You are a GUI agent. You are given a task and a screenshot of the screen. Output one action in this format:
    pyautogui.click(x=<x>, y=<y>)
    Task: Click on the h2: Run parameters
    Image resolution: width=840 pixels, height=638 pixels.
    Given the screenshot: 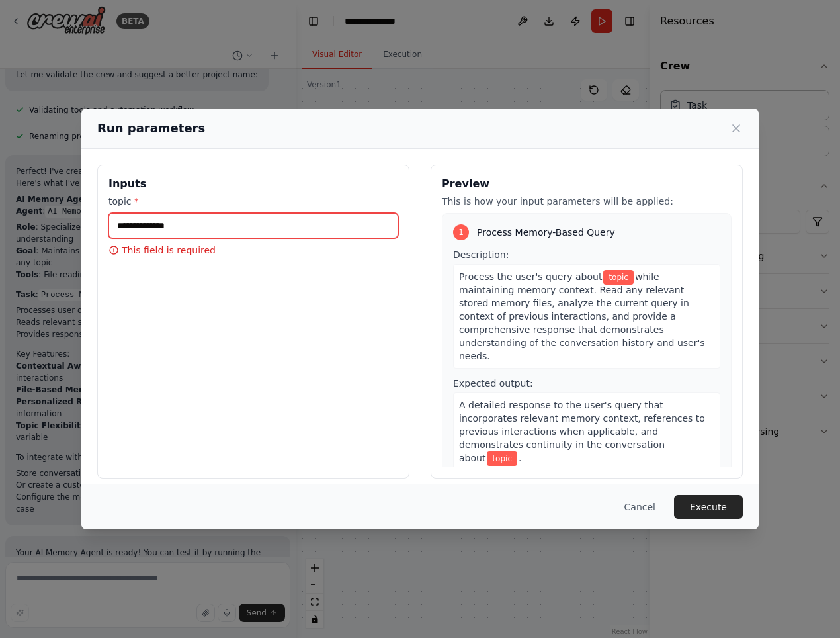 What is the action you would take?
    pyautogui.click(x=151, y=129)
    